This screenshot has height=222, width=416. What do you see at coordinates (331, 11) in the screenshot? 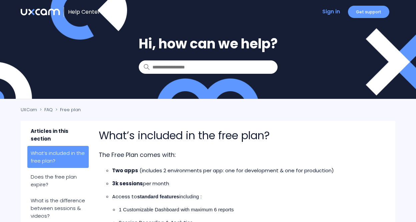
I see `a: Sign in` at bounding box center [331, 11].